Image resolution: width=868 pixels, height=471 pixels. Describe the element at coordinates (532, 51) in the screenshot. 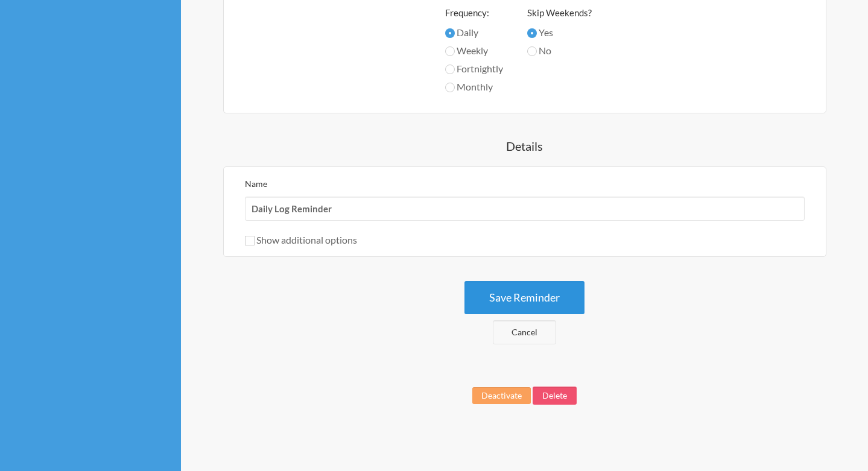

I see `input: No` at that location.